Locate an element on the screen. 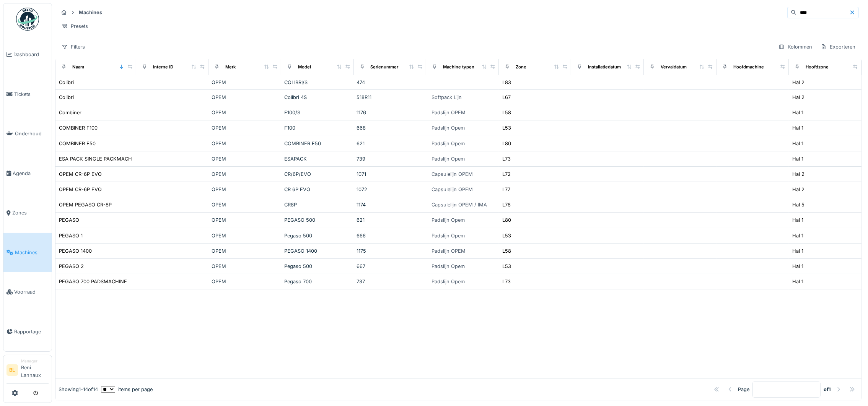 The width and height of the screenshot is (868, 406). a: BL ManagerBeni Lannaux is located at coordinates (27, 371).